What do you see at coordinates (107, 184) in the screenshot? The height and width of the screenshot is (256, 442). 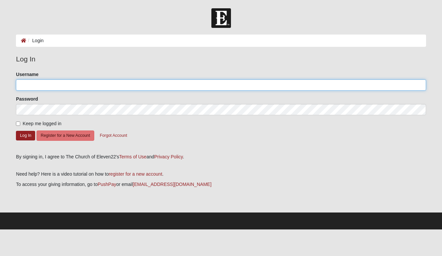 I see `a: PushPay` at bounding box center [107, 184].